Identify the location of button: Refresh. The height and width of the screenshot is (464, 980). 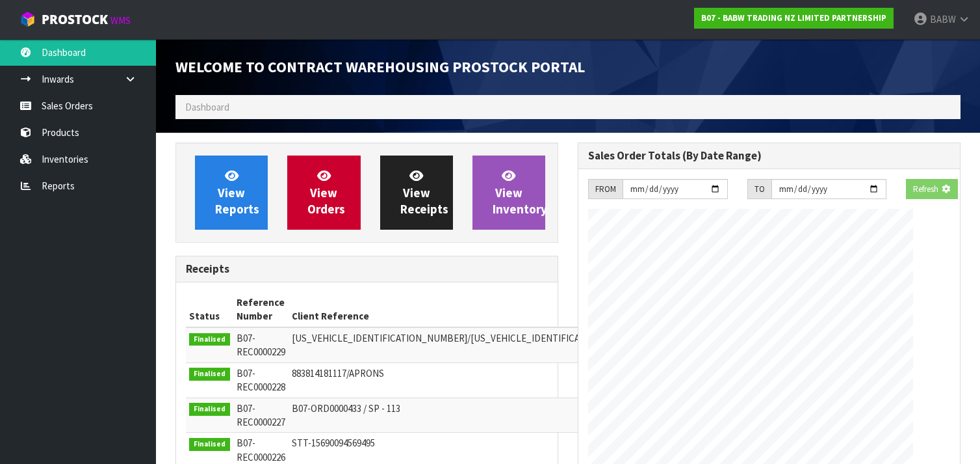
(932, 189).